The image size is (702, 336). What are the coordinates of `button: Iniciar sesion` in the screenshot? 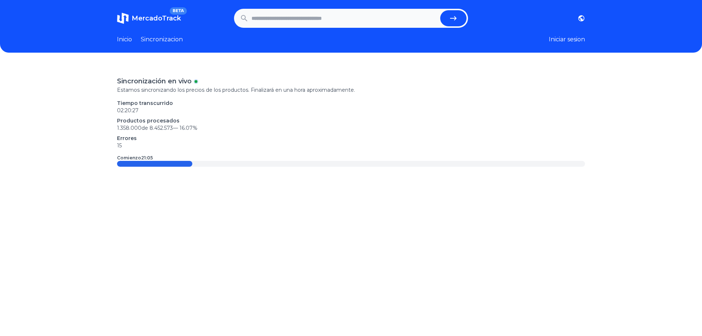 It's located at (566, 39).